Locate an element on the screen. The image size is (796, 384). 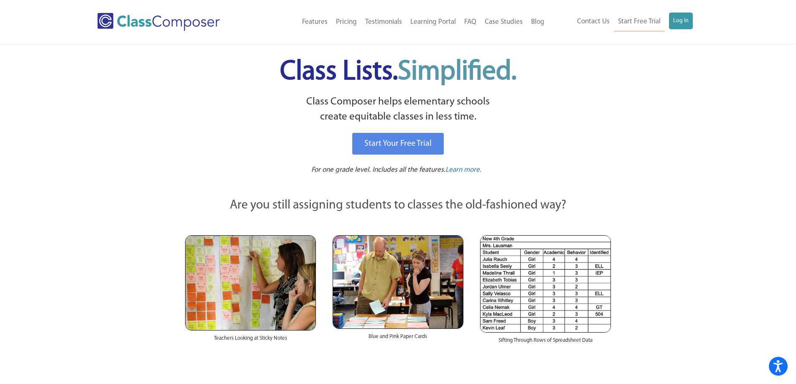
img: Teachers Looking at Sticky Notes is located at coordinates (250, 283).